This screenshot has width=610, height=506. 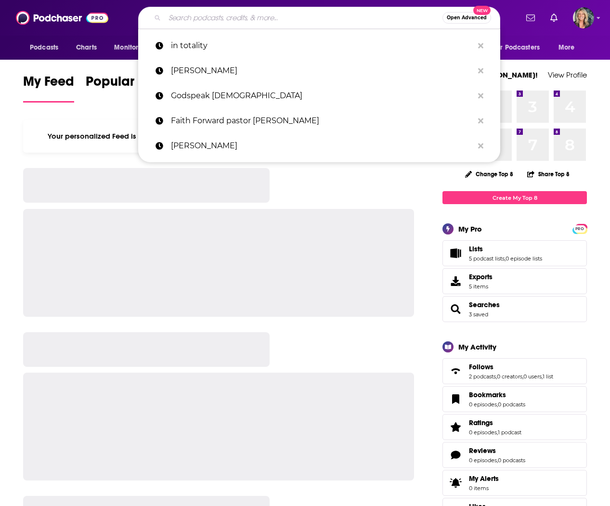 I want to click on img: Podchaser - Follow, Share and Rate Podcasts, so click(x=62, y=18).